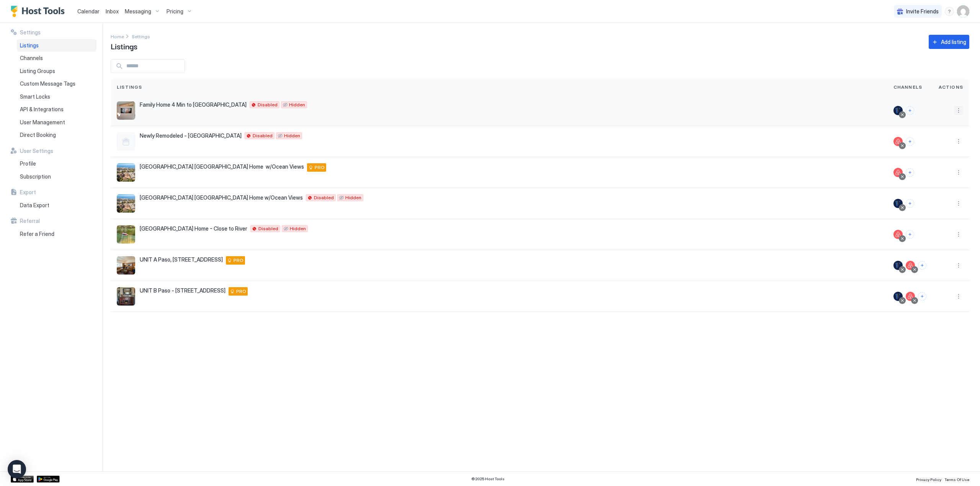 The width and height of the screenshot is (980, 486). I want to click on span: Privacy Policy, so click(929, 479).